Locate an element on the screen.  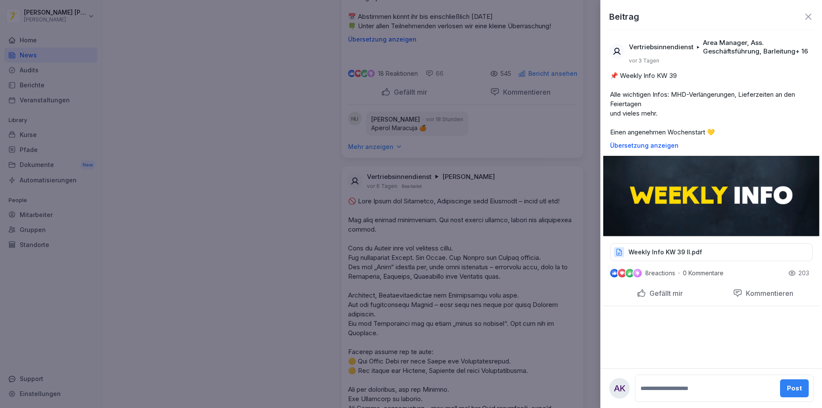
p: Vertriebsinnendienst is located at coordinates (661, 47).